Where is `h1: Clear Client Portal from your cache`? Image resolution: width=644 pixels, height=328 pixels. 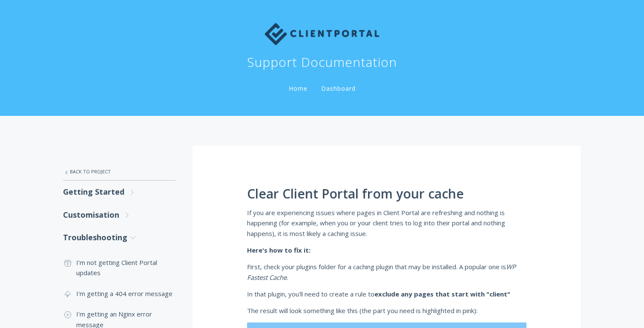 h1: Clear Client Portal from your cache is located at coordinates (387, 194).